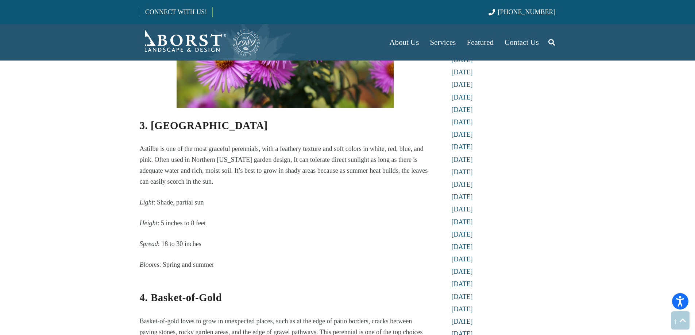 This screenshot has width=695, height=335. Describe the element at coordinates (285, 202) in the screenshot. I see `p: : Shade, partial sun` at that location.